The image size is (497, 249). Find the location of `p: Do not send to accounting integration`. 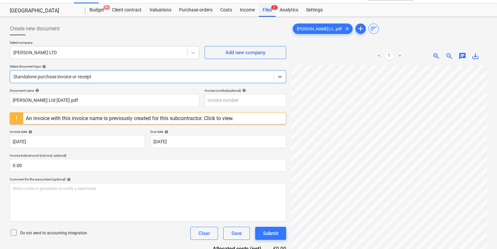

p: Do not send to accounting integration is located at coordinates (53, 233).